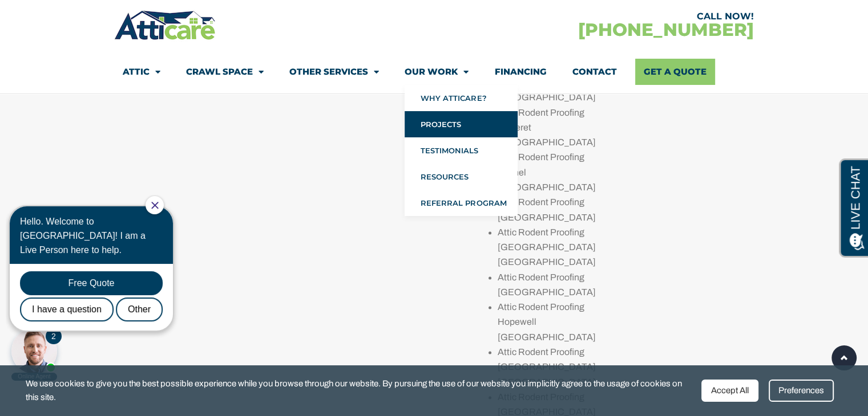 This screenshot has width=868, height=416. What do you see at coordinates (594, 72) in the screenshot?
I see `a: Contact` at bounding box center [594, 72].